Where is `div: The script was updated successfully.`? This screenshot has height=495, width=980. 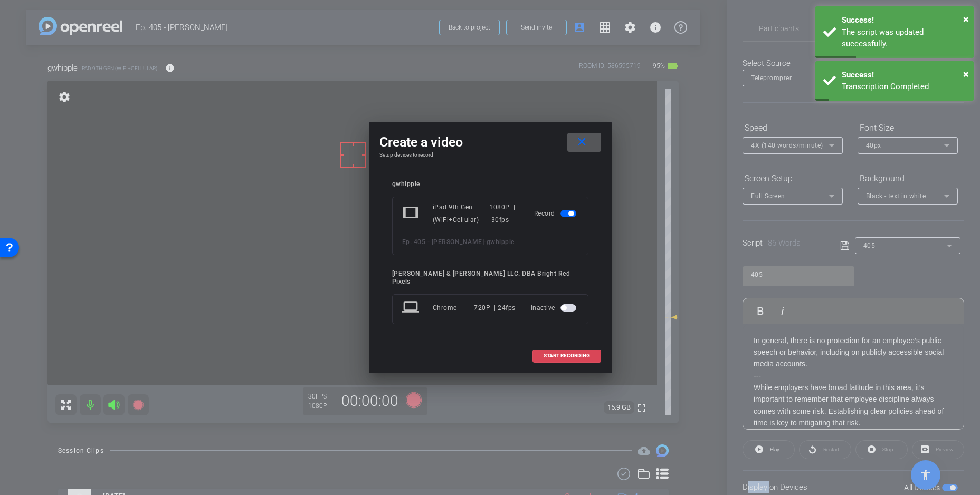 div: The script was updated successfully. is located at coordinates (903, 38).